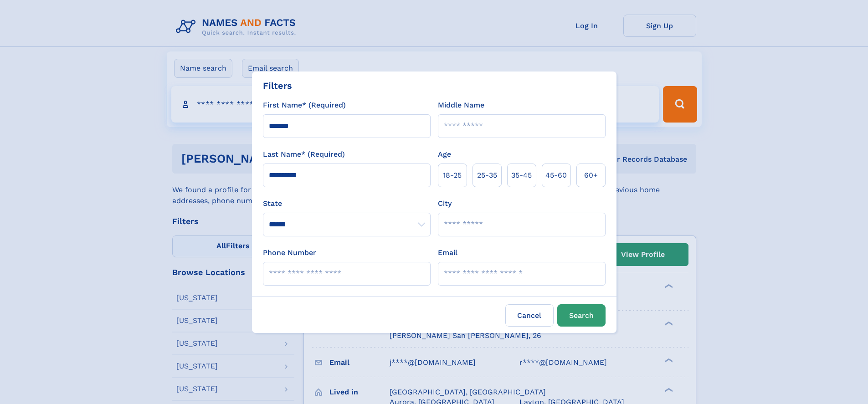 The image size is (868, 404). Describe the element at coordinates (289, 253) in the screenshot. I see `label: Phone Number` at that location.